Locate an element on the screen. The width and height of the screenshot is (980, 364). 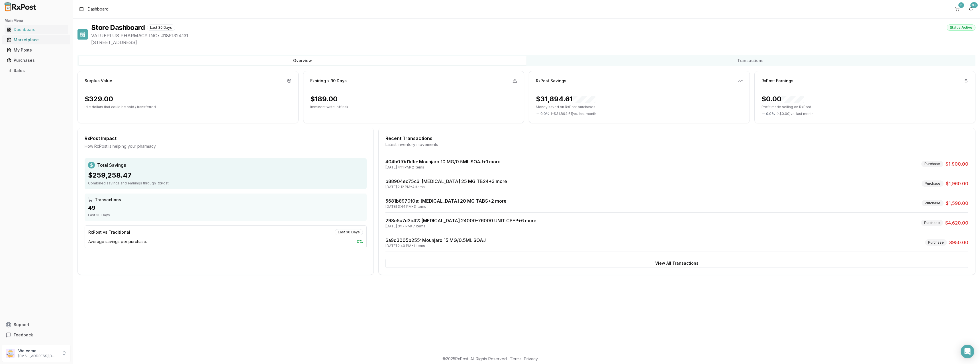
div: RxPost Earnings is located at coordinates (778, 81).